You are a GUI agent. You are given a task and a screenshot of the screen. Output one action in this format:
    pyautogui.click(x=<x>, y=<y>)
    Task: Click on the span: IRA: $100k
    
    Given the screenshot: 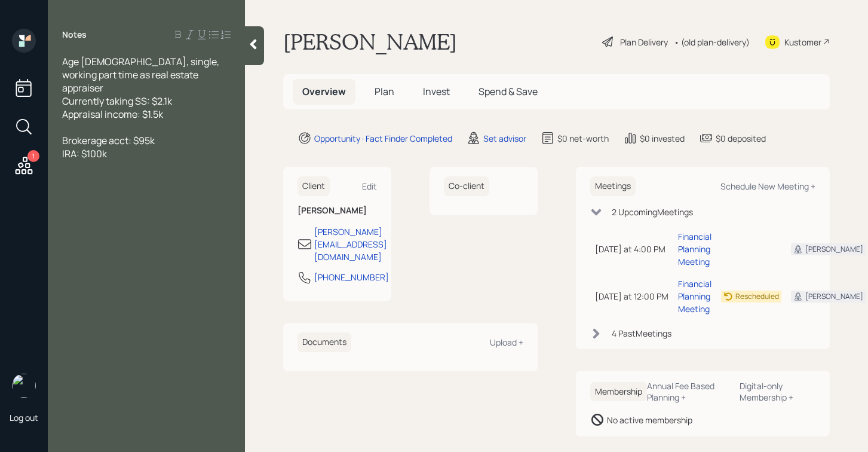 What is the action you would take?
    pyautogui.click(x=84, y=154)
    